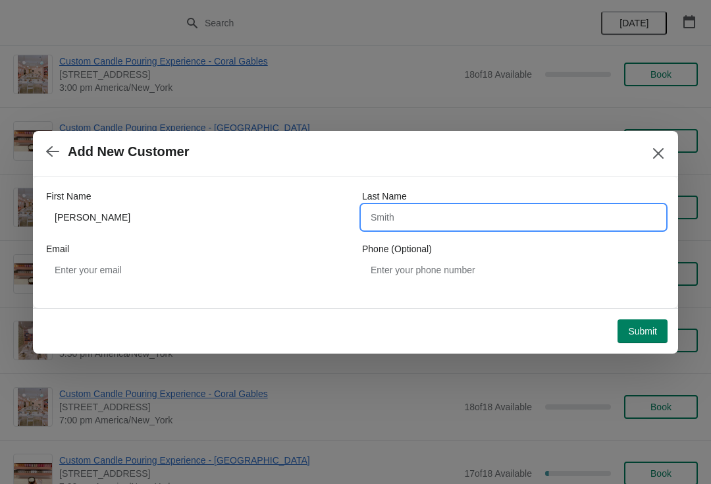 This screenshot has width=711, height=484. What do you see at coordinates (57, 249) in the screenshot?
I see `label: Email` at bounding box center [57, 249].